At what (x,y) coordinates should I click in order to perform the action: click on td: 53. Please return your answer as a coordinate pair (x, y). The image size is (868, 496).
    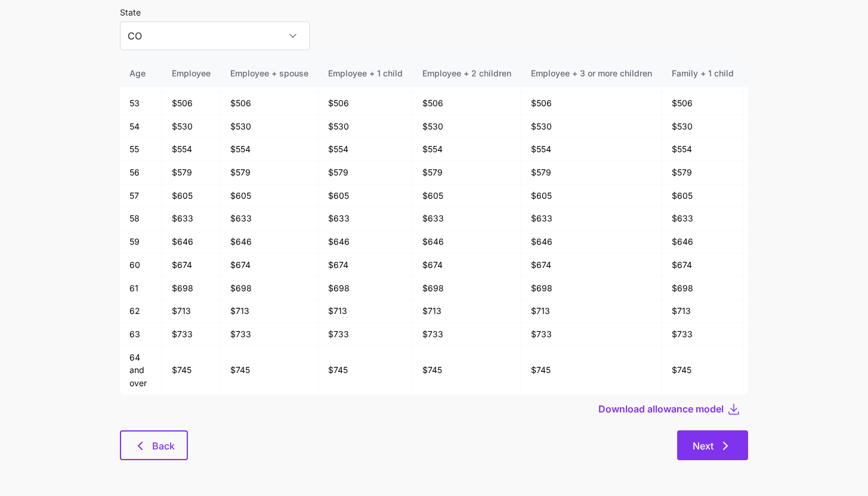
    Looking at the image, I should click on (141, 103).